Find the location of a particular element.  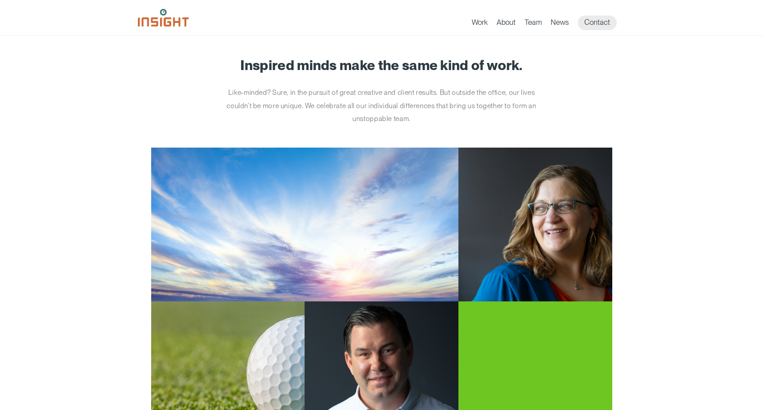

a: About is located at coordinates (506, 24).